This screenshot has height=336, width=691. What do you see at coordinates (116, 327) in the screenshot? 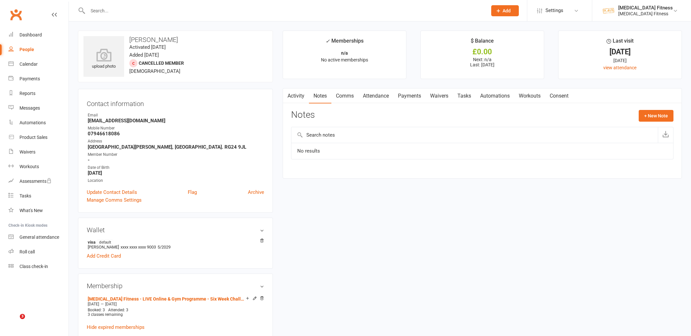
I see `a: Hide expired memberships` at bounding box center [116, 327].